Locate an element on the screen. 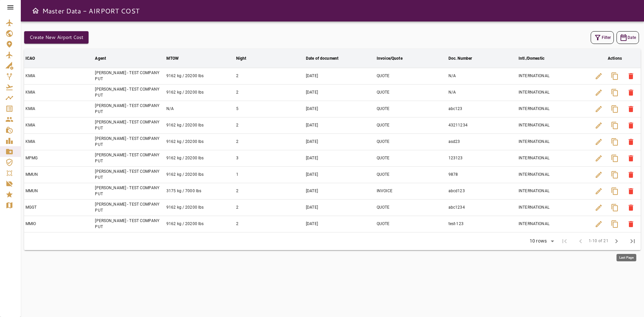 The image size is (644, 317). span: 1-10 of 21 is located at coordinates (598, 241).